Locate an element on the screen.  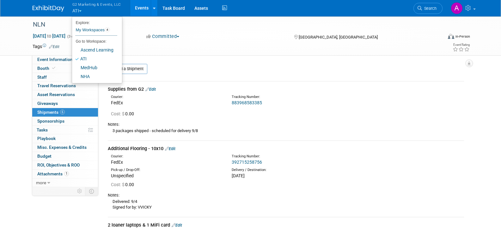
div: Additional Flooring - 10x10 is located at coordinates (286, 149).